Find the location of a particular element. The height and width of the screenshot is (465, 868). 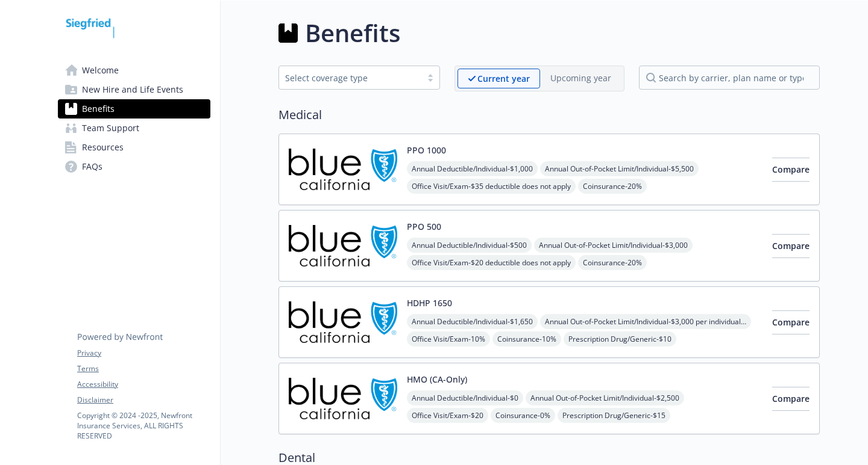

span: New Hire and Life Events is located at coordinates (133, 90).